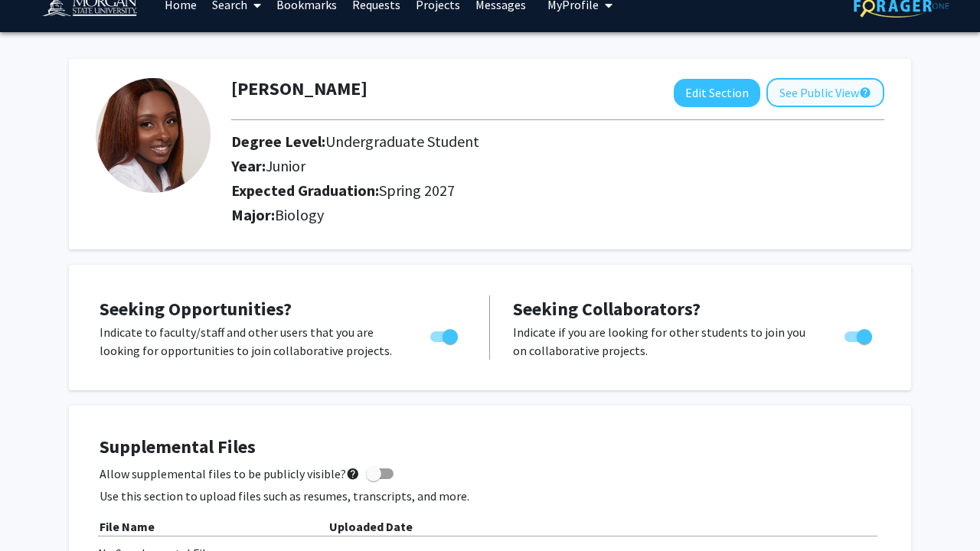 The width and height of the screenshot is (980, 551). Describe the element at coordinates (490, 447) in the screenshot. I see `h4: Supplemental Files` at that location.